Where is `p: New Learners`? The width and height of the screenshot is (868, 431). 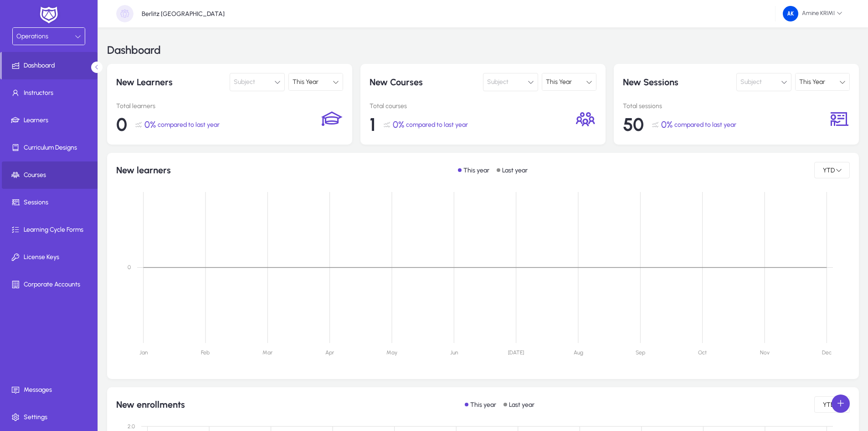 p: New Learners is located at coordinates (171, 82).